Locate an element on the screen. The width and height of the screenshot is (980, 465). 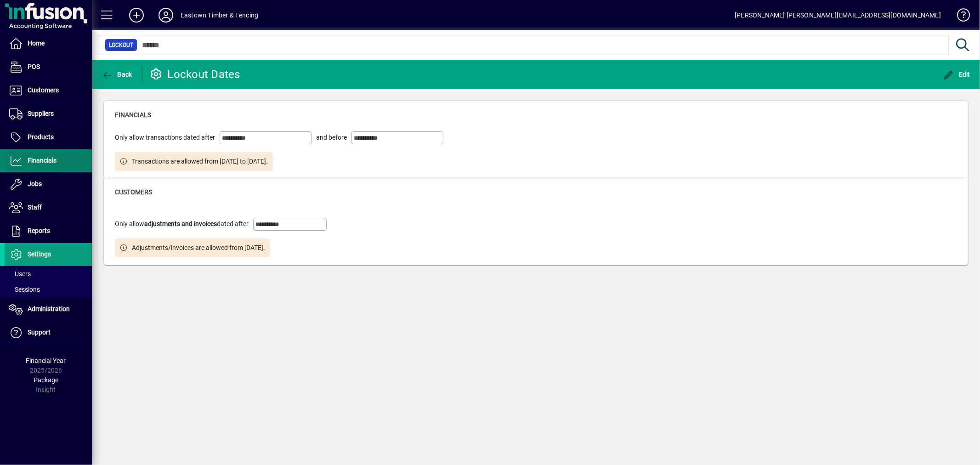
a: Knowledge Base is located at coordinates (959, 16).